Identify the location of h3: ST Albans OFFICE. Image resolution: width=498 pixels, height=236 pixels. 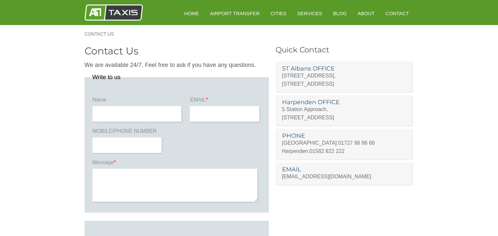
(344, 68).